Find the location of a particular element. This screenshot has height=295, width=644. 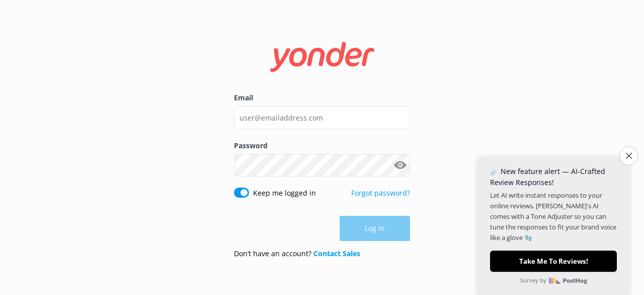

label: Keep me logged in is located at coordinates (285, 193).